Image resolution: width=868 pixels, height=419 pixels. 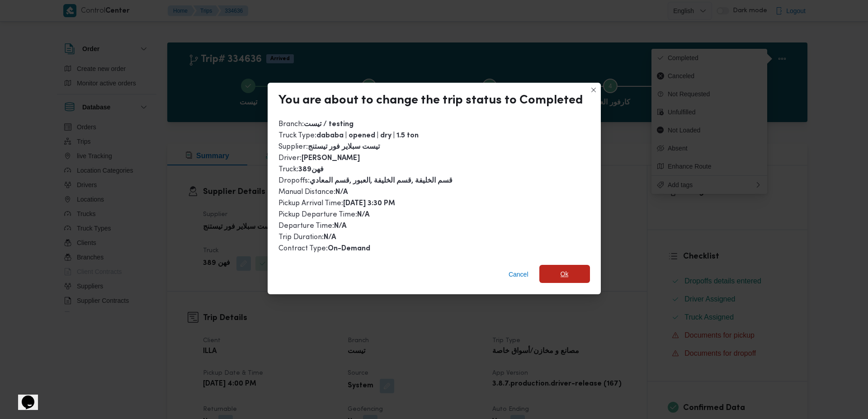 What do you see at coordinates (365, 181) in the screenshot?
I see `span: Dropoffs :` at bounding box center [365, 181].